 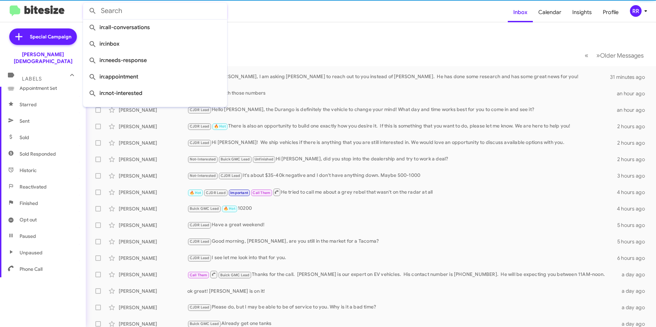 What do you see at coordinates (622, 56) in the screenshot?
I see `span: Older Messages` at bounding box center [622, 56].